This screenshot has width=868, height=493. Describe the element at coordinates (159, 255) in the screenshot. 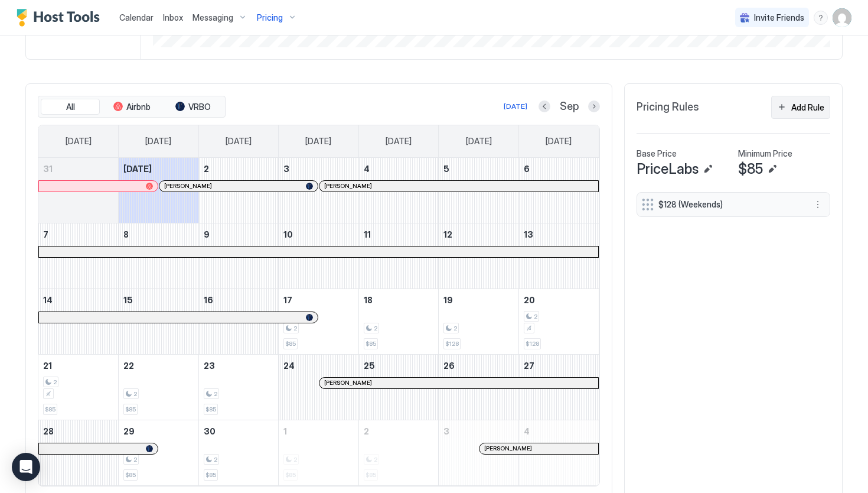

I see `td: September 8, 2025` at that location.